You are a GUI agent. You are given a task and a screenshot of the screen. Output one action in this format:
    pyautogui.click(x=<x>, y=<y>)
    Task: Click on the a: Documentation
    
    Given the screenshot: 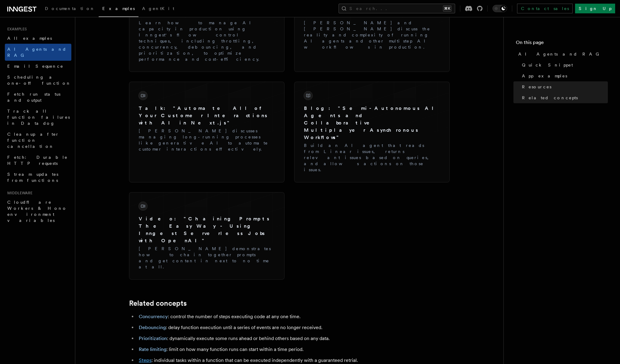 What is the action you would take?
    pyautogui.click(x=70, y=9)
    